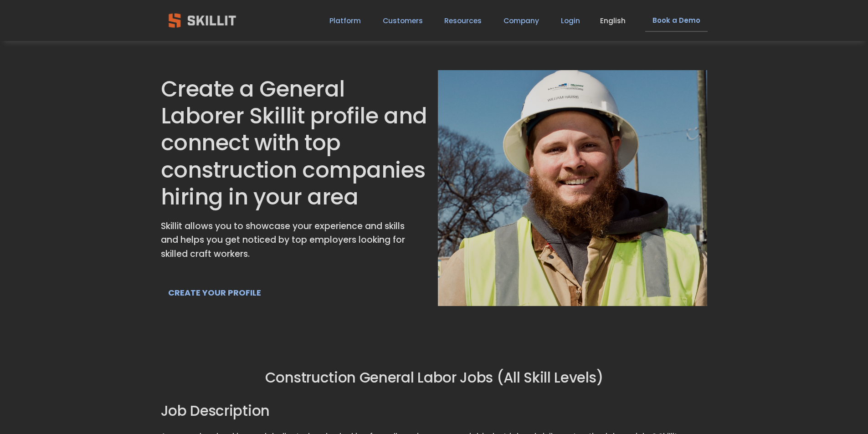  What do you see at coordinates (521, 20) in the screenshot?
I see `a: Company` at bounding box center [521, 20].